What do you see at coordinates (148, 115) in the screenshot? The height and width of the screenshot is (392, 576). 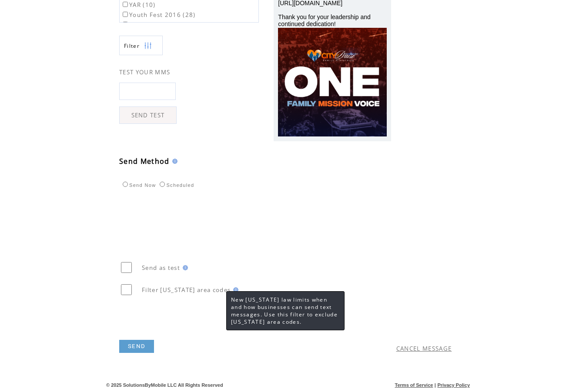 I see `a: SEND TEST` at bounding box center [148, 115].